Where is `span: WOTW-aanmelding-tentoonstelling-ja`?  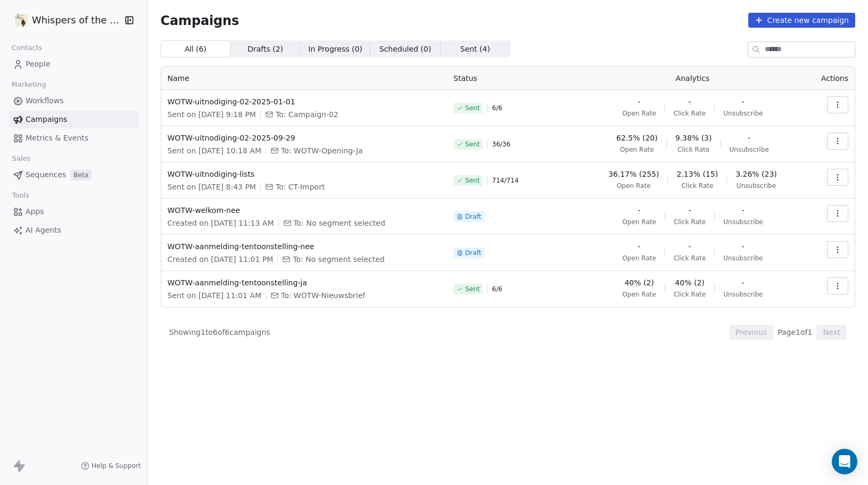 span: WOTW-aanmelding-tentoonstelling-ja is located at coordinates (305, 283).